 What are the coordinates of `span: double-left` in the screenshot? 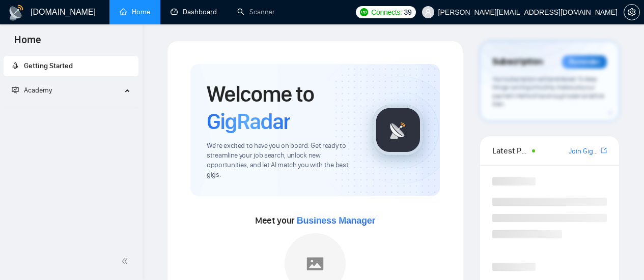 It's located at (126, 261).